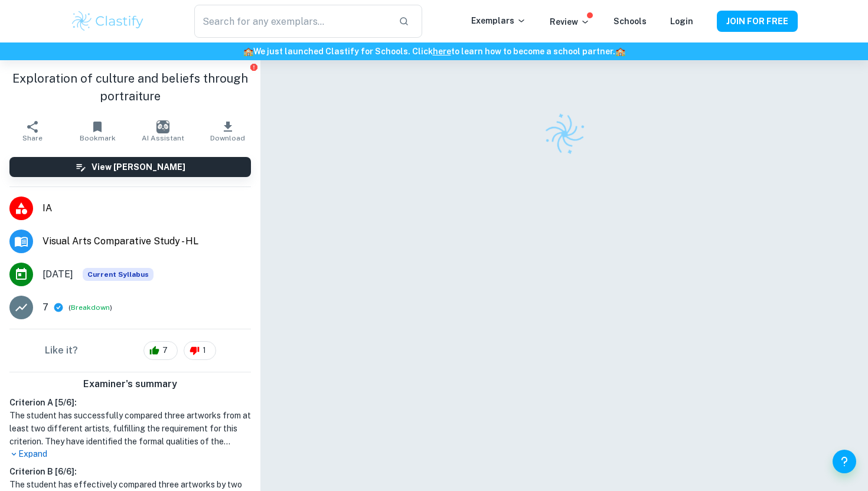  What do you see at coordinates (130, 454) in the screenshot?
I see `p: Expand` at bounding box center [130, 454].